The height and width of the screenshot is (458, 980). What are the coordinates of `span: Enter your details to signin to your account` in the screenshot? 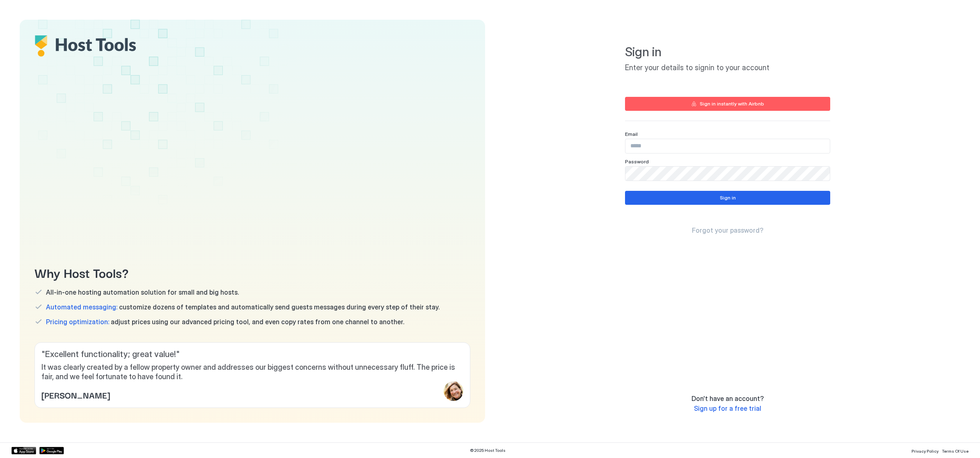 It's located at (728, 68).